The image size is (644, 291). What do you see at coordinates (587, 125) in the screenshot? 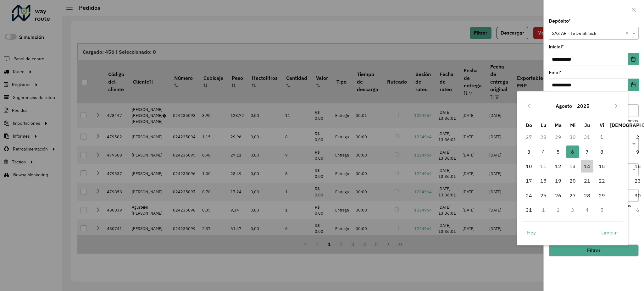
I see `span: Ju` at bounding box center [587, 125].